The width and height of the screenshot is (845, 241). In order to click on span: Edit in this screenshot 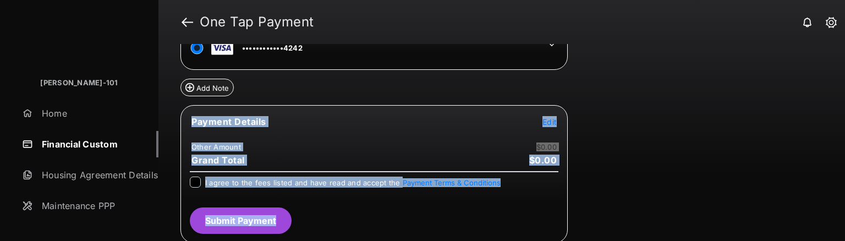, I will do `click(549, 122)`.